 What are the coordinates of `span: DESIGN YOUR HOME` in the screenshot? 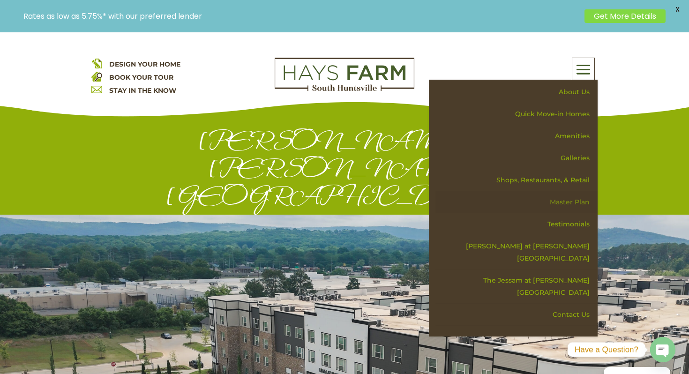 It's located at (145, 64).